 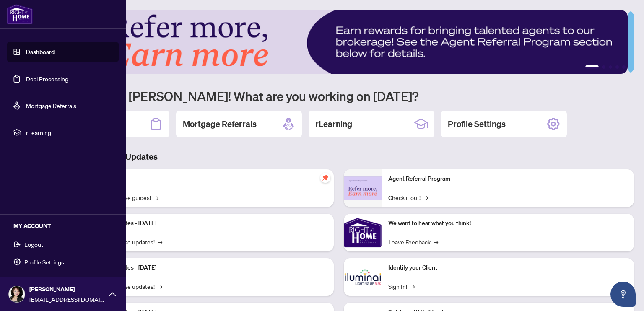 I want to click on img: logo, so click(x=19, y=14).